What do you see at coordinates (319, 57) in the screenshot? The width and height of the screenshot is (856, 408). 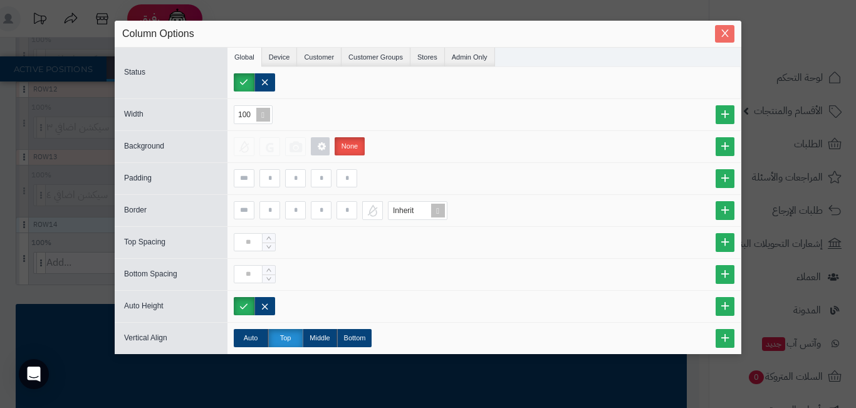 I see `li: Customer` at bounding box center [319, 57].